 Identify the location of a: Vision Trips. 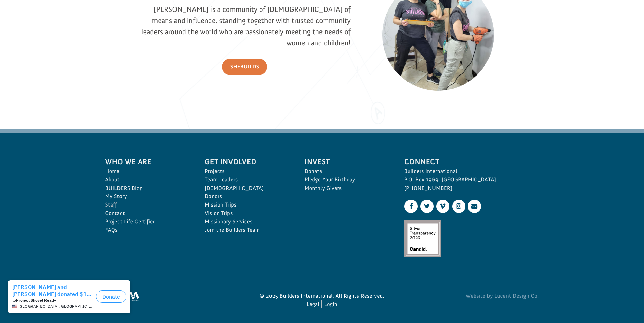
(247, 214).